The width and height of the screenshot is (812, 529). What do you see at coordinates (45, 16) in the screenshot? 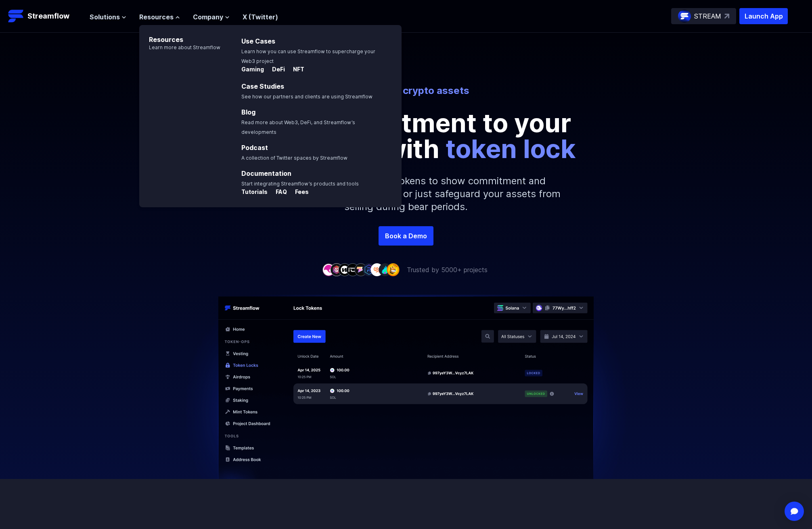
I see `a: Streamflow` at bounding box center [45, 16].